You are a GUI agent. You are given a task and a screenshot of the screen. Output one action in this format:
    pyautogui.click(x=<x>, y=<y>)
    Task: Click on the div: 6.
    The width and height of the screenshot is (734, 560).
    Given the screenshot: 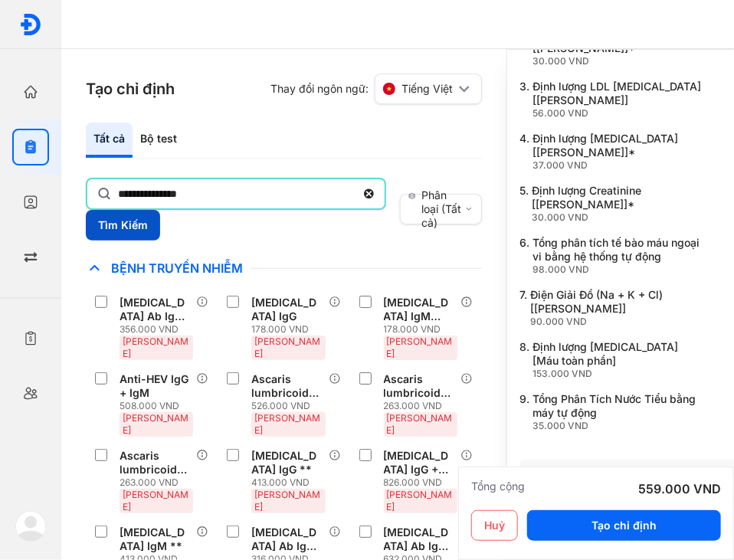 What is the action you would take?
    pyautogui.click(x=613, y=256)
    